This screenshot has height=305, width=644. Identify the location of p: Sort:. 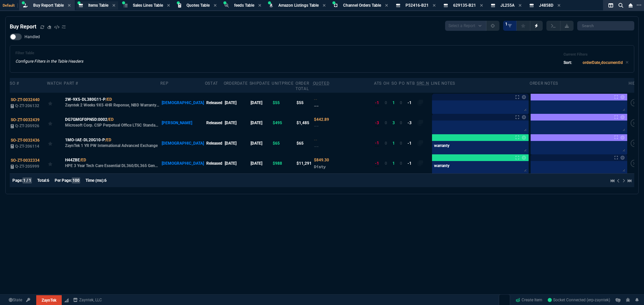
(567, 63).